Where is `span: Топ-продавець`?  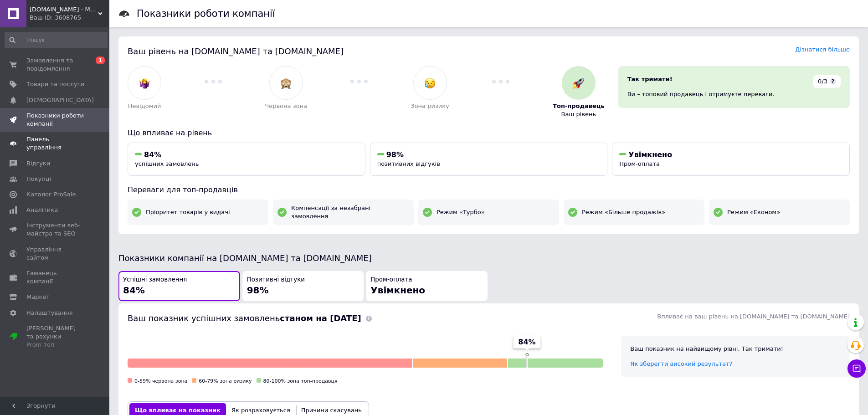
span: Топ-продавець is located at coordinates (578, 106).